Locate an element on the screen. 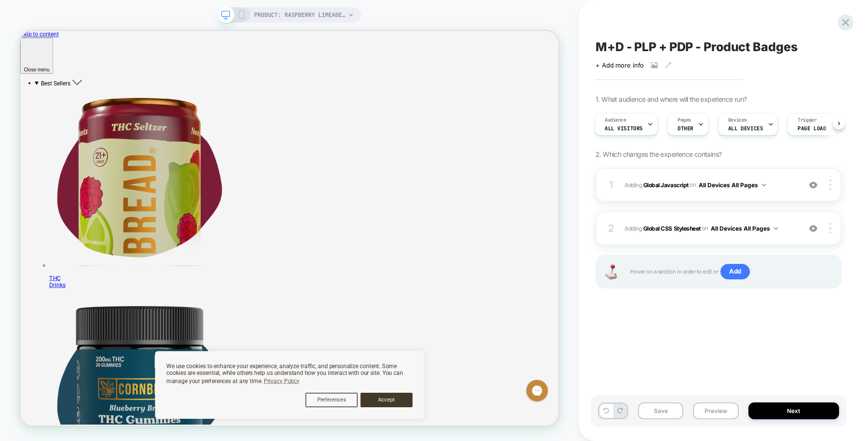  div: 2 is located at coordinates (611, 228).